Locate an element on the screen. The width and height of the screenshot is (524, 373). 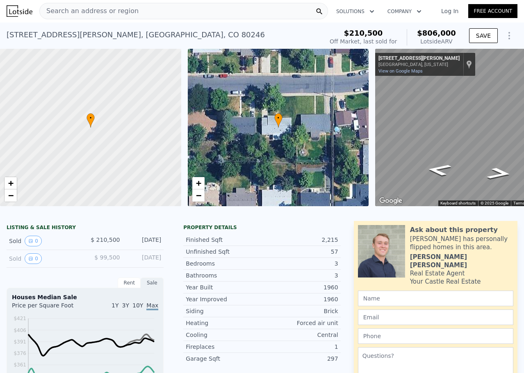
div: Lotside ARV is located at coordinates (437, 41).